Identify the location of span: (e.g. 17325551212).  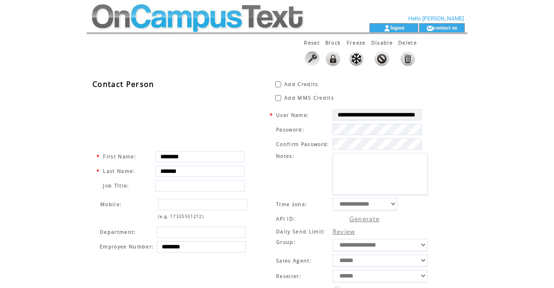
(181, 216).